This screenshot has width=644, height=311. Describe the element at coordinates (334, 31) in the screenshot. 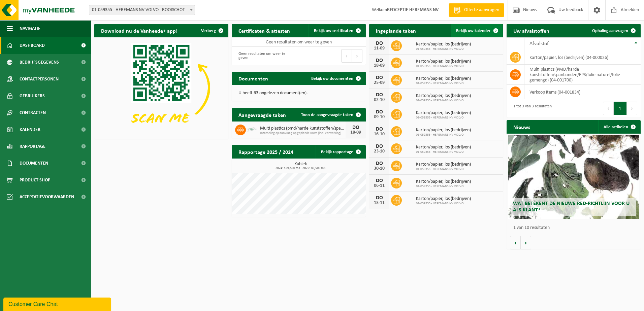

I see `span: Bekijk uw certificaten` at that location.